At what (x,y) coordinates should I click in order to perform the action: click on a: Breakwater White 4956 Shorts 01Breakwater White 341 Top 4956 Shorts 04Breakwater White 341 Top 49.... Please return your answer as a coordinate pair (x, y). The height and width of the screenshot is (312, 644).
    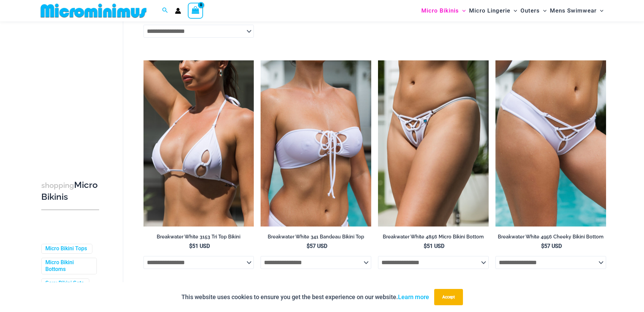
    Looking at the image, I should click on (551, 143).